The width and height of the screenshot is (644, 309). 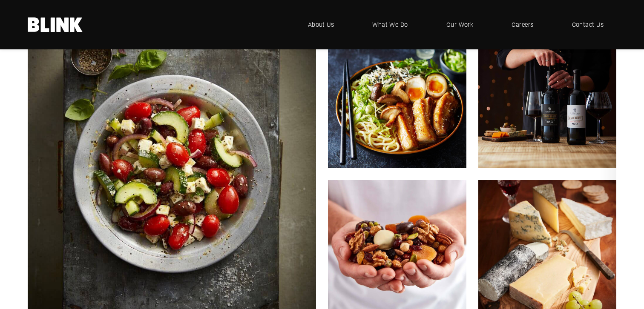 I want to click on span: Contact Us, so click(x=588, y=25).